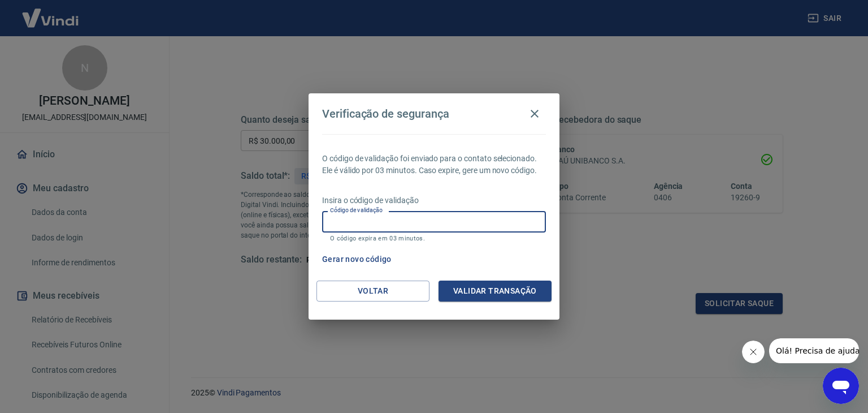  What do you see at coordinates (434, 238) in the screenshot?
I see `p: O código expira em 03 minutos.` at bounding box center [434, 238].